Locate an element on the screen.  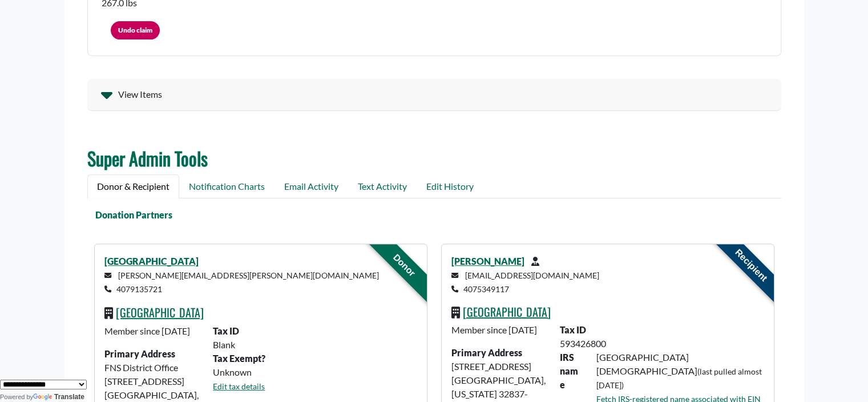
a: Undo claim is located at coordinates (135, 30).